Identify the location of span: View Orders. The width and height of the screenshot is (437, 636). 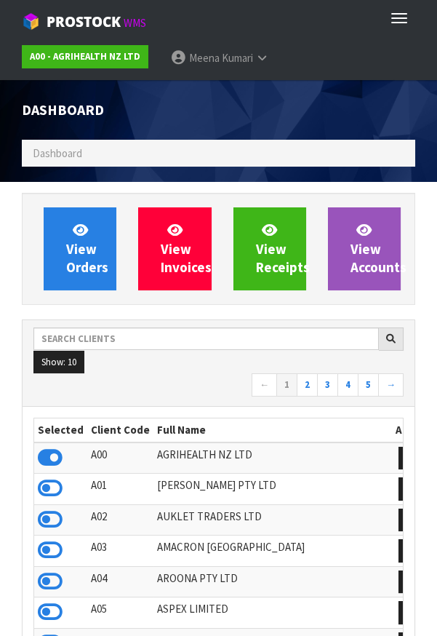
(87, 248).